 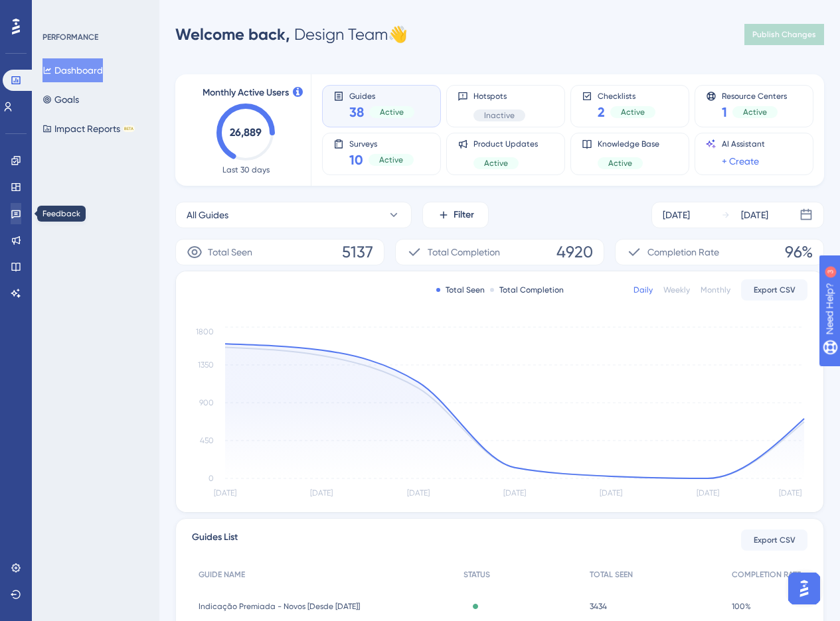 I want to click on span: Filter, so click(x=464, y=215).